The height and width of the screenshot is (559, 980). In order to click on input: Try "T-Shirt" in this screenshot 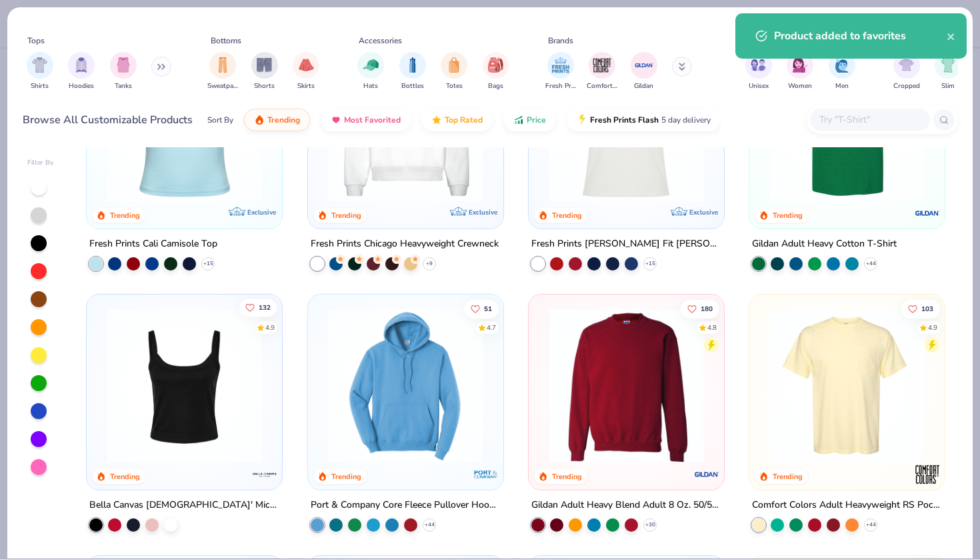, I will do `click(869, 119)`.